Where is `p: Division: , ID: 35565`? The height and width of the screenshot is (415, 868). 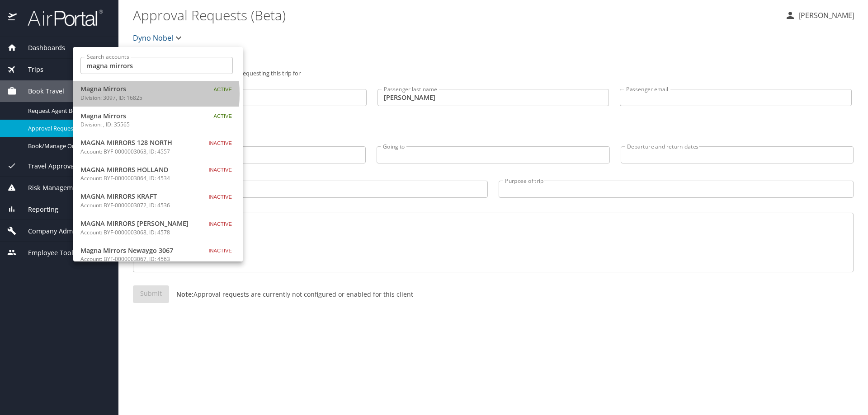 p: Division: , ID: 35565 is located at coordinates (137, 125).